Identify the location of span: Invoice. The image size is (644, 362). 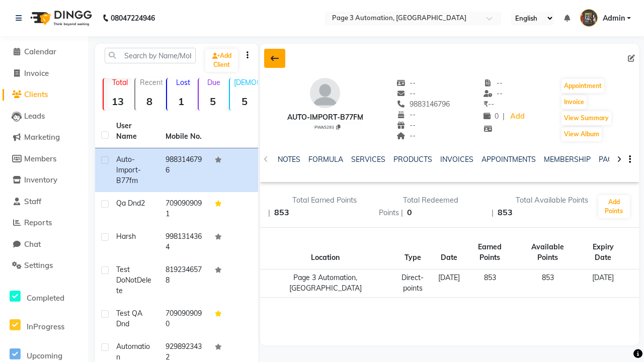
(36, 73).